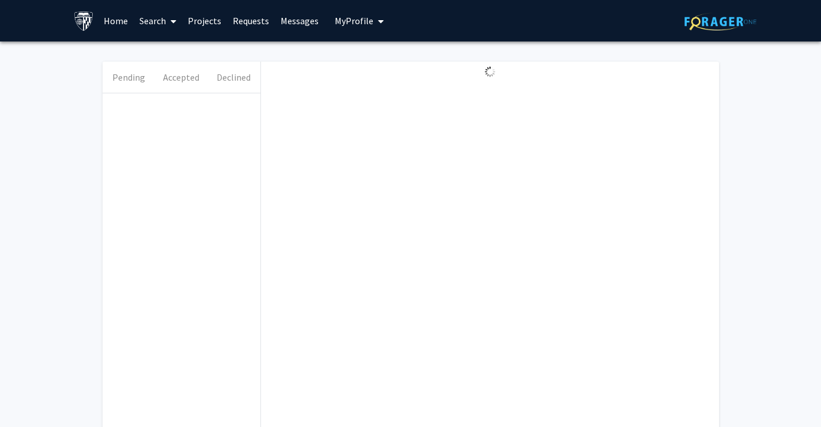 This screenshot has width=821, height=427. What do you see at coordinates (205, 21) in the screenshot?
I see `a: Projects` at bounding box center [205, 21].